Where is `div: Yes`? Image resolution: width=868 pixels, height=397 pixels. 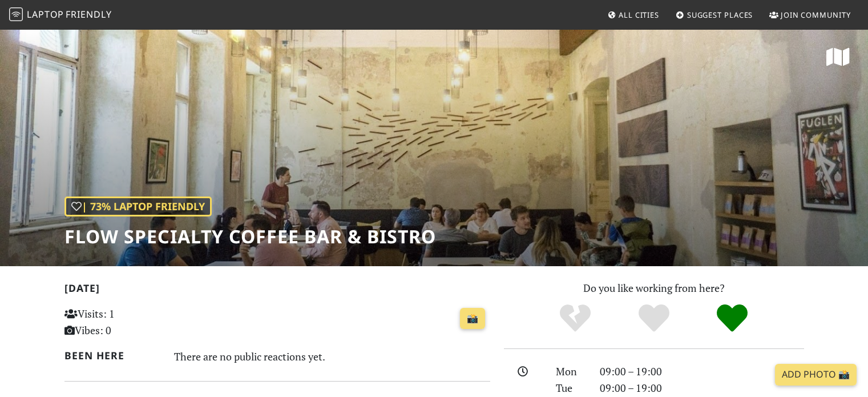 div: Yes is located at coordinates (654, 318).